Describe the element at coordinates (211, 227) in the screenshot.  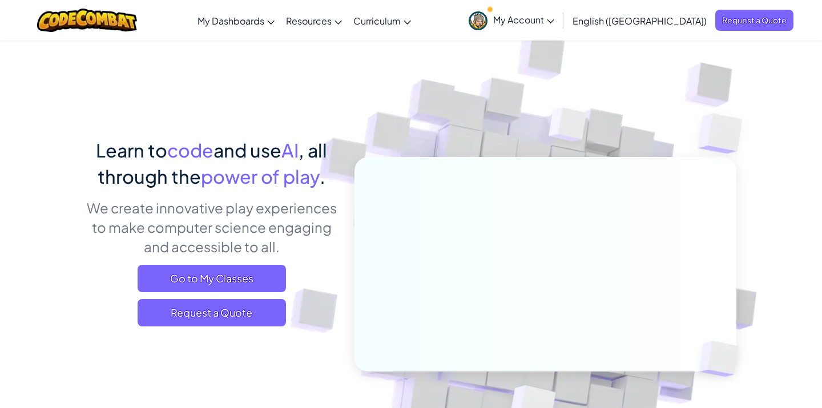
I see `p: We create innovative play experiences to make computer science engaging and accessible to all.` at that location.